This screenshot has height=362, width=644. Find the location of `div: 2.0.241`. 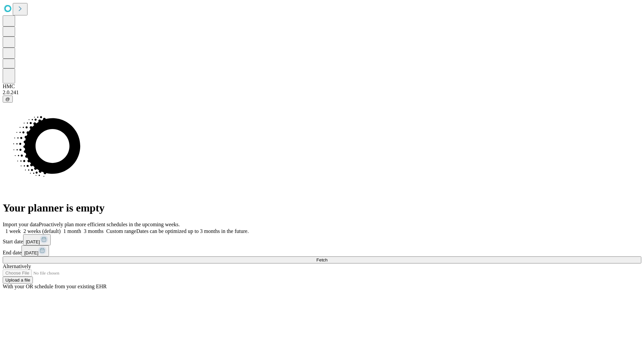

div: 2.0.241 is located at coordinates (322, 92).